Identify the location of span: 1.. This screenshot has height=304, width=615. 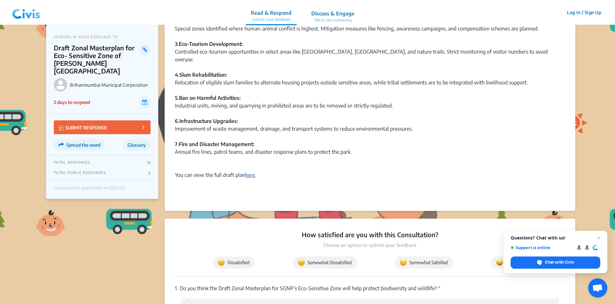
(177, 288).